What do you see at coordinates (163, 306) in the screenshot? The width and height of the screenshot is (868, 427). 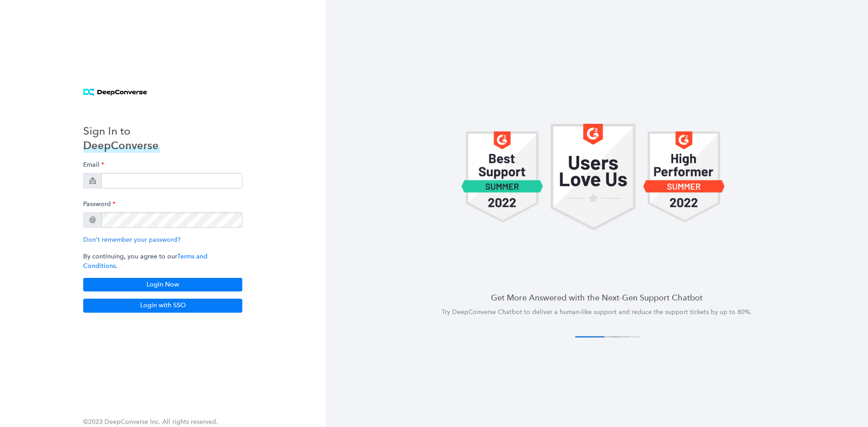 I see `button: Login with SSO` at bounding box center [163, 306].